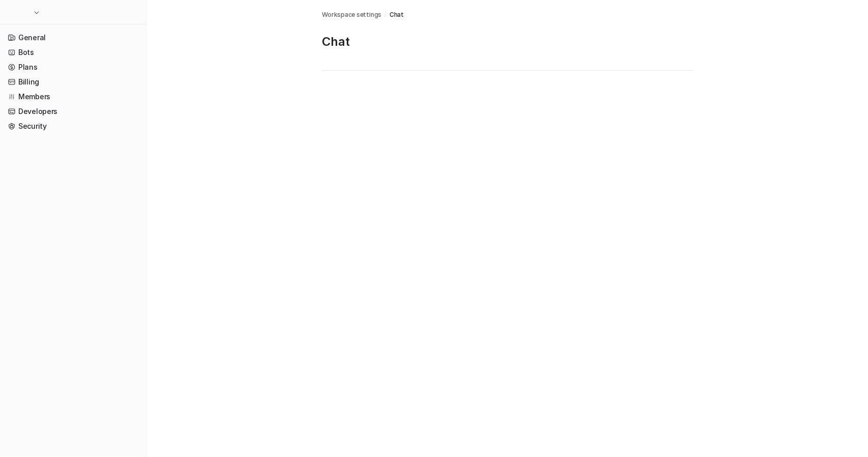 The width and height of the screenshot is (868, 457). I want to click on a: Billing, so click(72, 82).